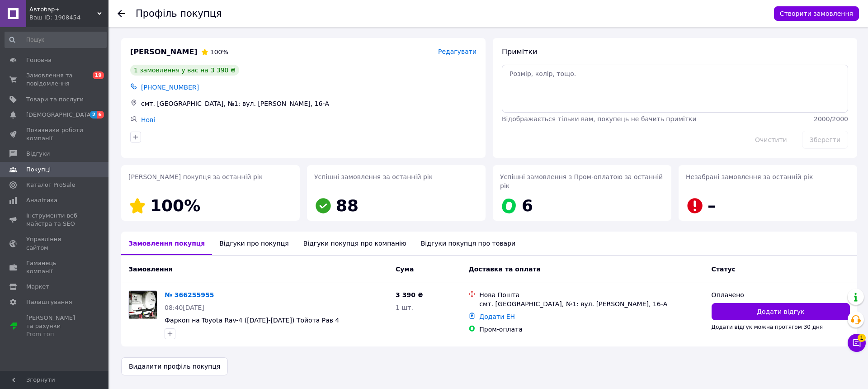 This screenshot has height=389, width=868. I want to click on div: Повернутися назад, so click(121, 14).